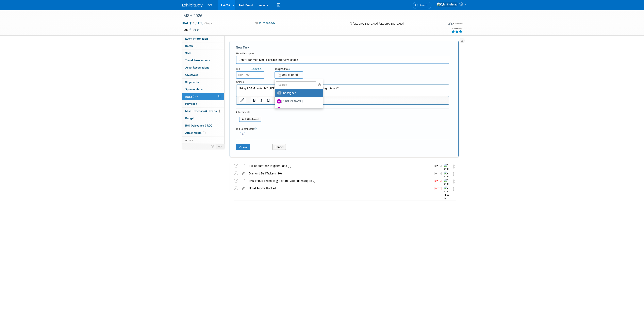 This screenshot has height=321, width=644. I want to click on img: Unassigned-User-Icon.png, so click(279, 93).